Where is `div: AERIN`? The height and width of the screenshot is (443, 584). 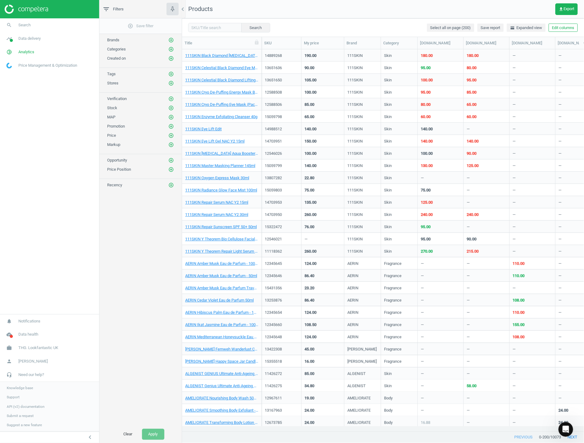
div: AERIN is located at coordinates (353, 302).